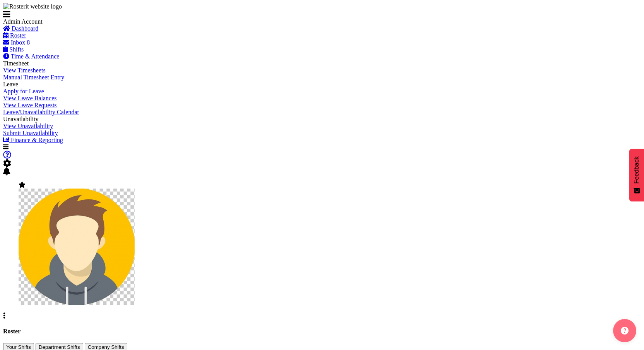  I want to click on div: Unavailability, so click(61, 120).